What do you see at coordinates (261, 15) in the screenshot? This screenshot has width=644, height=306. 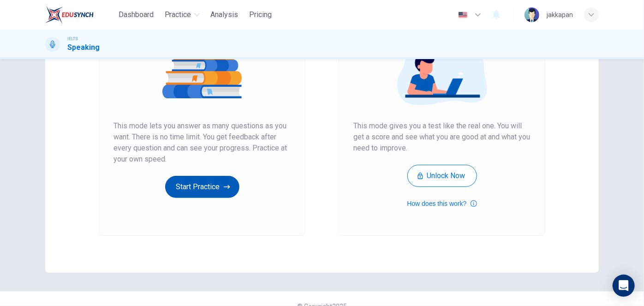 I see `span: Pricing` at bounding box center [261, 15].